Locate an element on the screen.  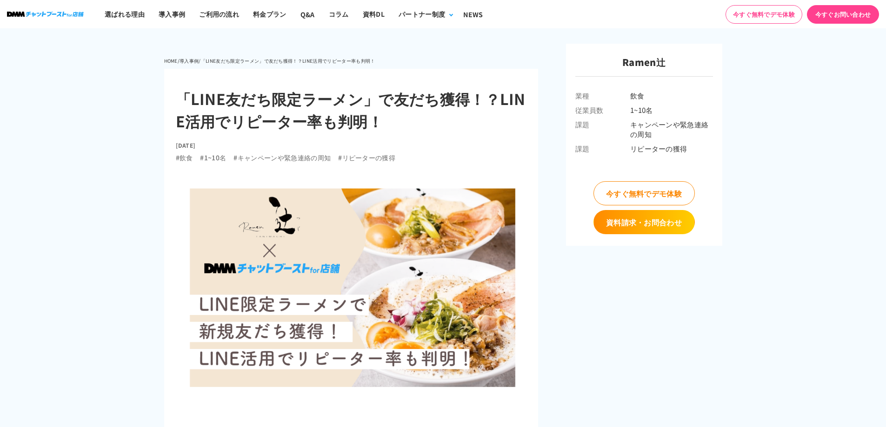
span: 業種 is located at coordinates (603, 95).